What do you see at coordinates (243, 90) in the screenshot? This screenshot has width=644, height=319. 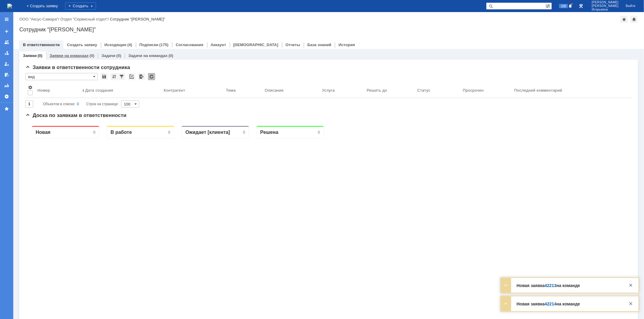 I see `th: Тема` at bounding box center [243, 90].